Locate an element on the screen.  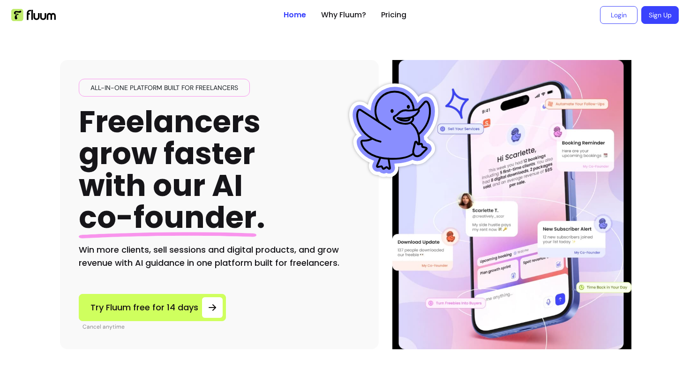
h1: Freelancers grow faster with our AI . is located at coordinates (172, 170).